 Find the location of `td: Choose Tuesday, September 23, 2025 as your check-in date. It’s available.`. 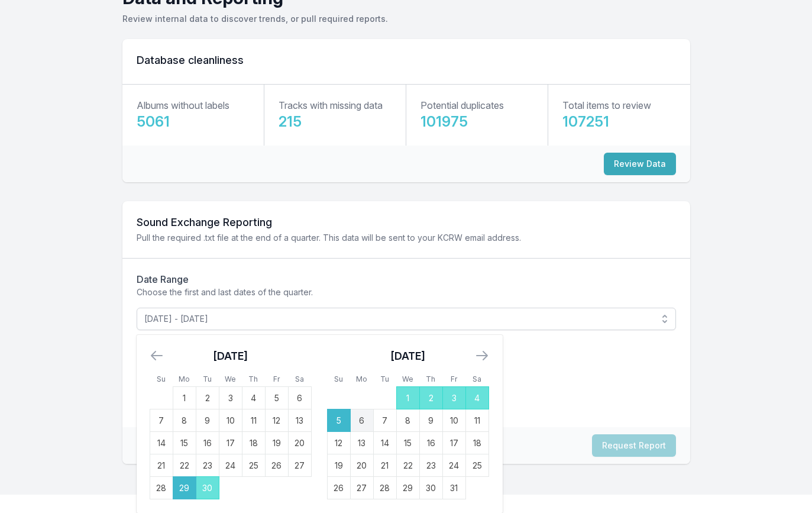

td: Choose Tuesday, September 23, 2025 as your check-in date. It’s available. is located at coordinates (207, 466).